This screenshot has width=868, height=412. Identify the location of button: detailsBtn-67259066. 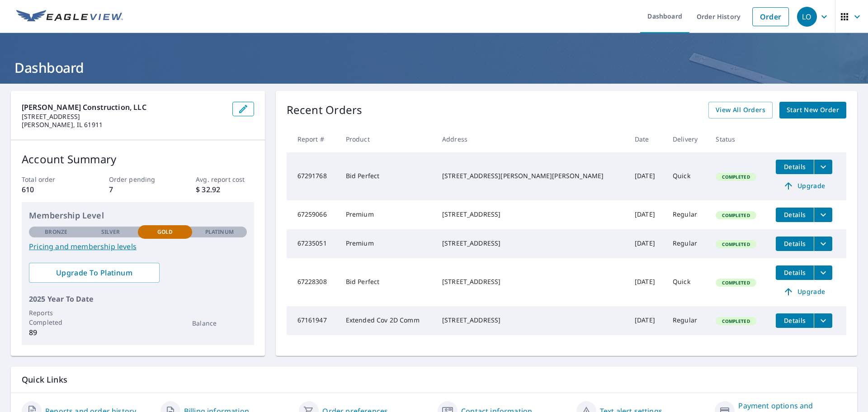
(795, 215).